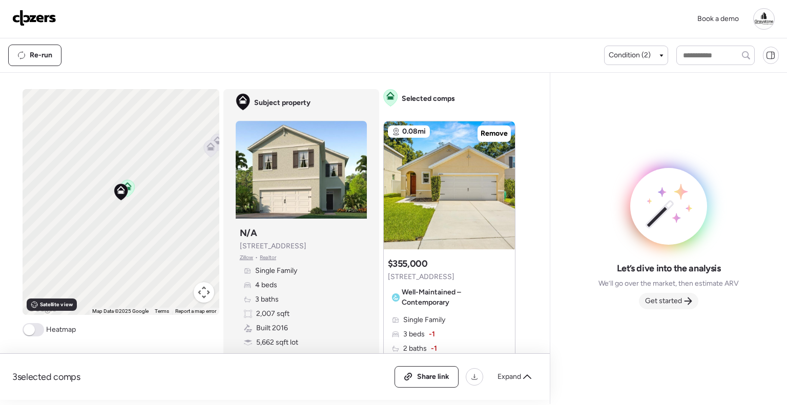  I want to click on span: Remove, so click(494, 134).